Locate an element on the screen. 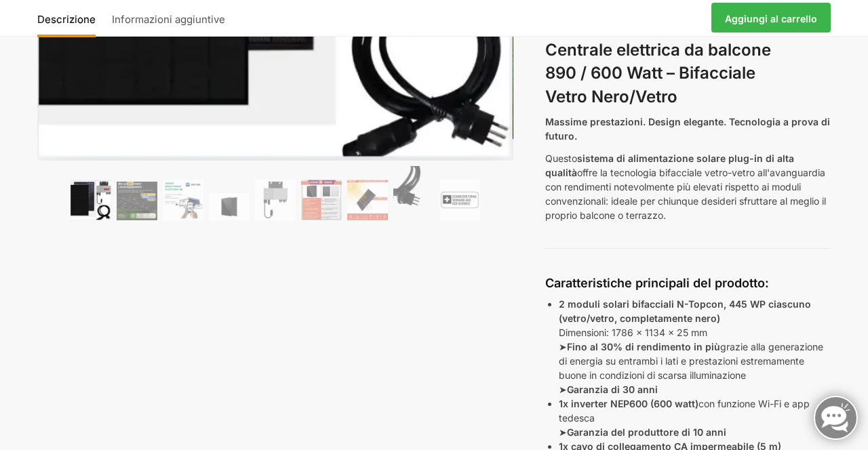  font: grazie alla generazione di energia su entrambi i lati e prestazioni estremamente buone in condizi... is located at coordinates (691, 361).